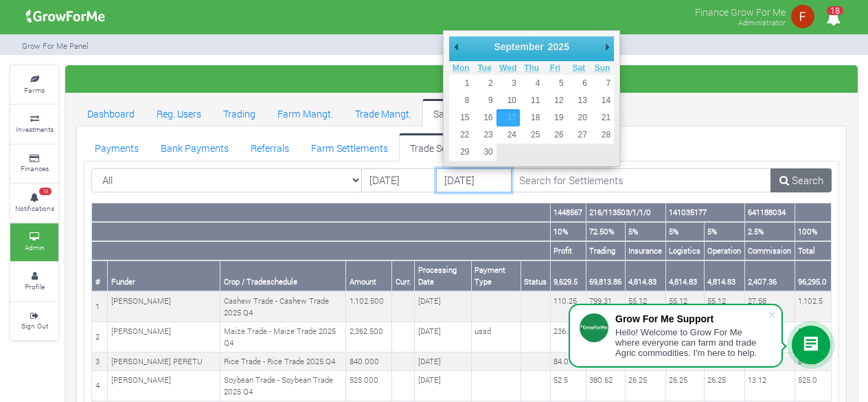  I want to click on a: Farm Mangt., so click(305, 113).